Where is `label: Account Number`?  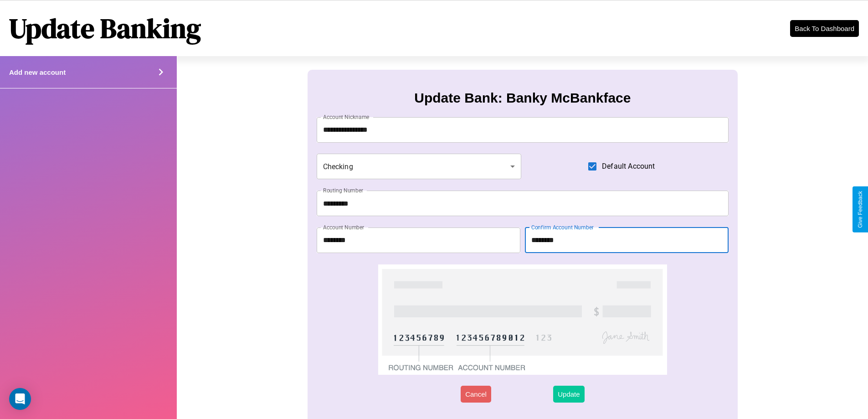
label: Account Number is located at coordinates (344, 227).